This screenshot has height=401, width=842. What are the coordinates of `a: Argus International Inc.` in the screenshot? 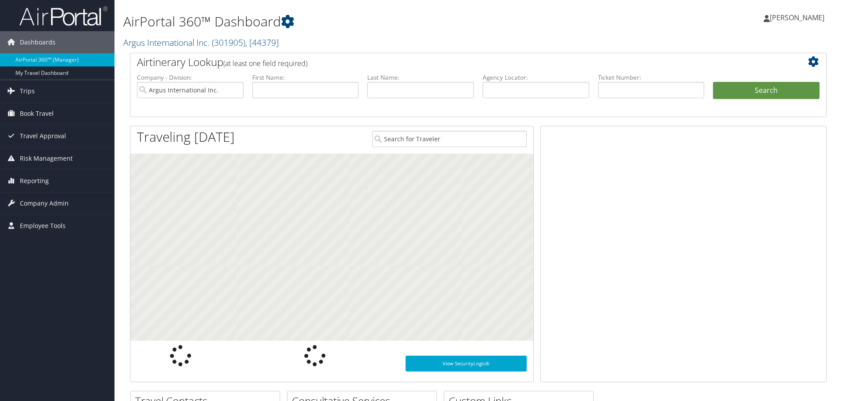 It's located at (201, 42).